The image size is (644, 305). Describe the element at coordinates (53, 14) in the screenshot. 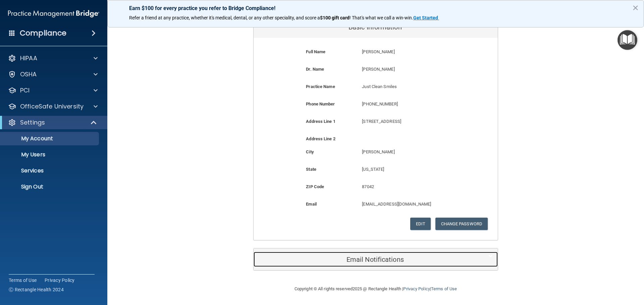

I see `img: PMB logo` at that location.